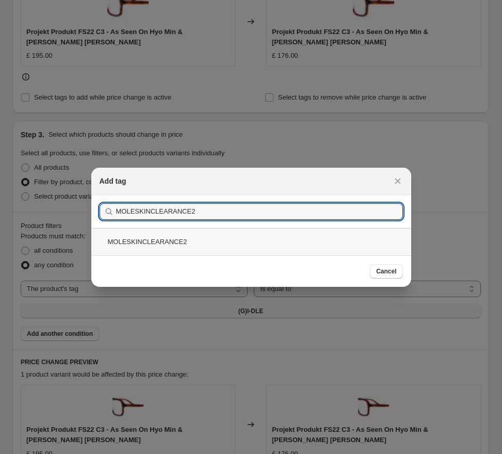  I want to click on input: Search tags, so click(260, 212).